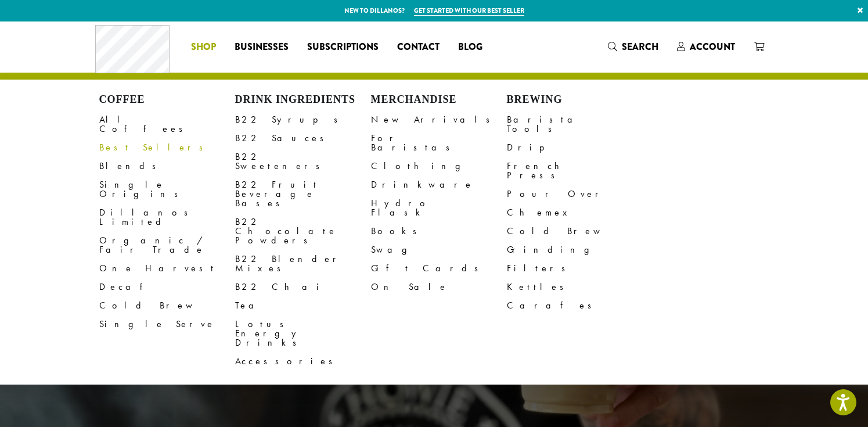 The image size is (868, 427). Describe the element at coordinates (575, 195) in the screenshot. I see `a: Pour Over` at that location.